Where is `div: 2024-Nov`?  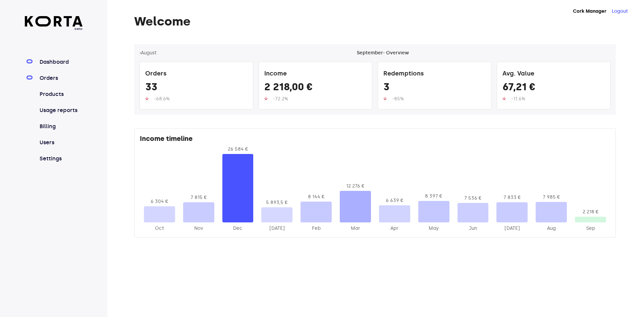 div: 2024-Nov is located at coordinates (198, 228).